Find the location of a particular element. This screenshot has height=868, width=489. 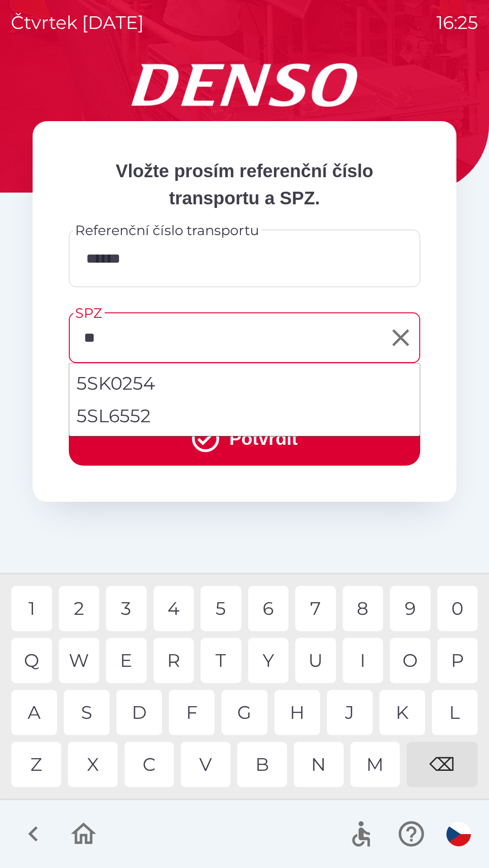

li: 5SK0254 is located at coordinates (244, 384).